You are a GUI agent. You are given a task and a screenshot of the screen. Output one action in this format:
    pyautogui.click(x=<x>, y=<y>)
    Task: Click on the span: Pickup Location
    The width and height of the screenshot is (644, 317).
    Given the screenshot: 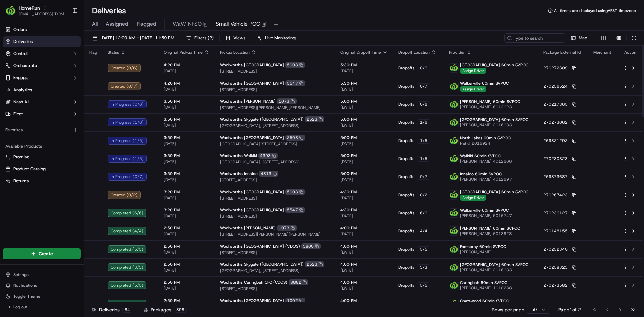 What is the action you would take?
    pyautogui.click(x=235, y=52)
    